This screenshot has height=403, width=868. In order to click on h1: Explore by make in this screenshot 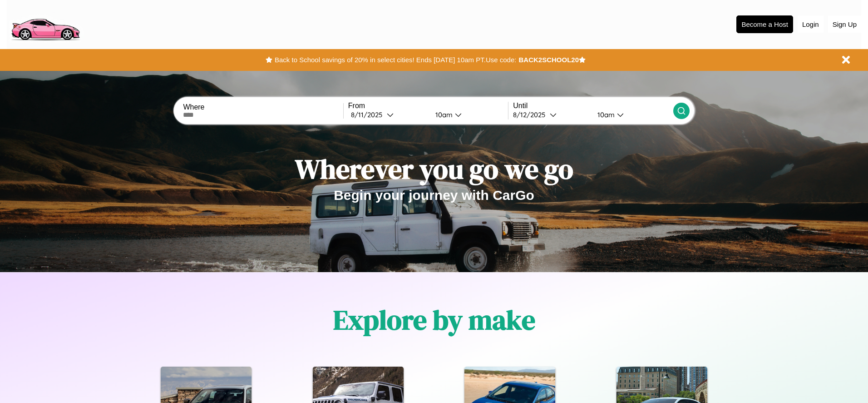, I will do `click(434, 319)`.